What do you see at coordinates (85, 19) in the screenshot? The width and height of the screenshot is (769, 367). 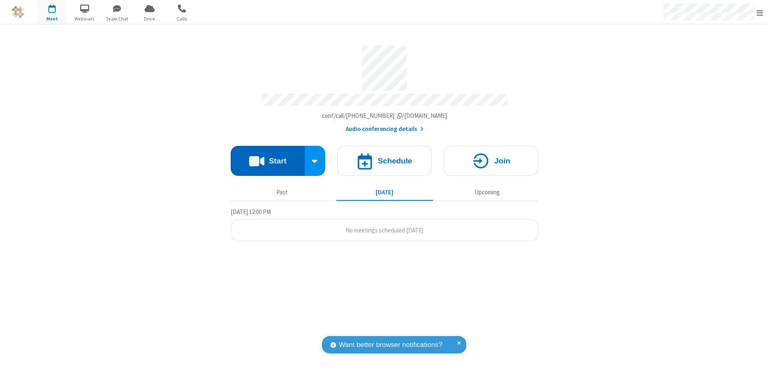 I see `span: Webinars` at bounding box center [85, 19].